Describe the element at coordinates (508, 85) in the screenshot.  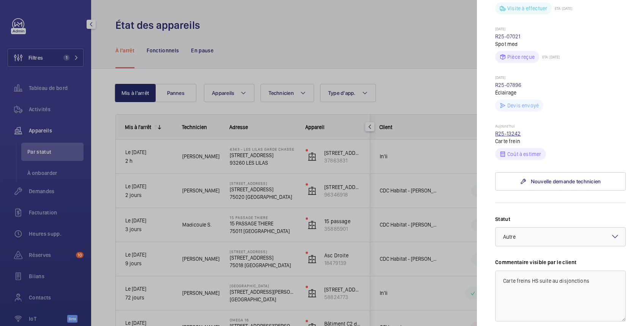
I see `a: R25-07896` at that location.